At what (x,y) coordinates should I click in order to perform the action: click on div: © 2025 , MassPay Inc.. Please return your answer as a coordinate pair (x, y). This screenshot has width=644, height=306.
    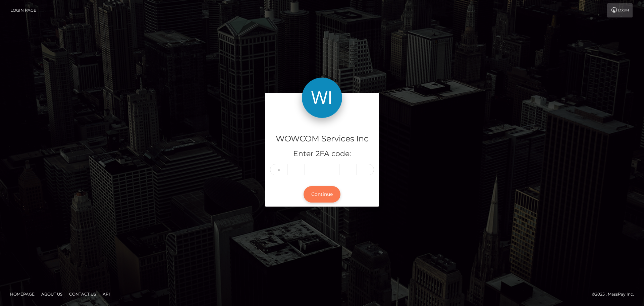
    Looking at the image, I should click on (615, 294).